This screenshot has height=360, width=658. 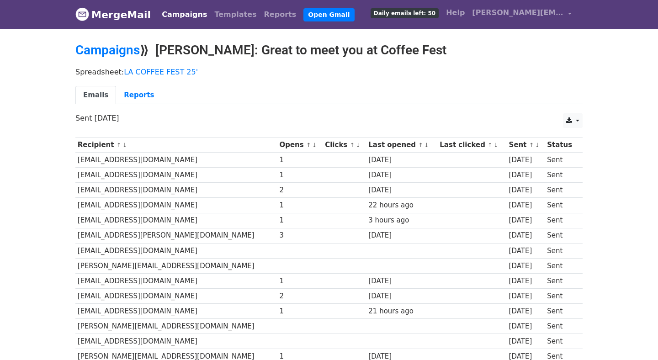 What do you see at coordinates (96, 95) in the screenshot?
I see `a: Emails` at bounding box center [96, 95].